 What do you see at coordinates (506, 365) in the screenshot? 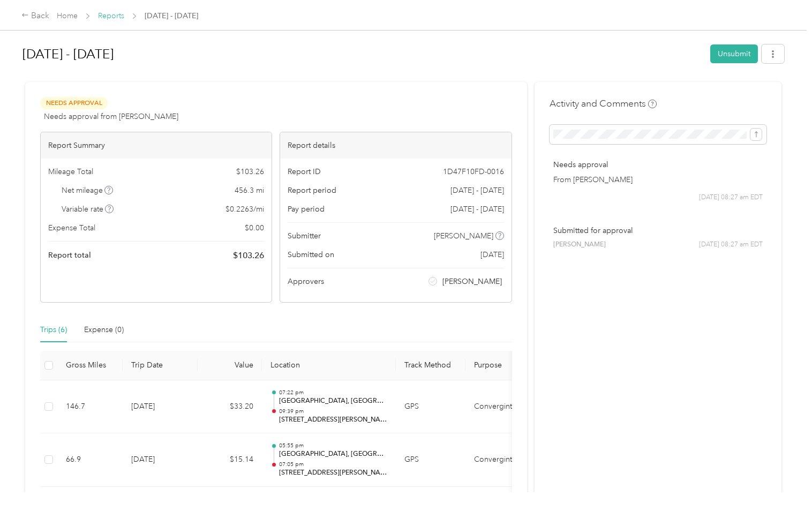
I see `th: Purpose` at bounding box center [506, 365].